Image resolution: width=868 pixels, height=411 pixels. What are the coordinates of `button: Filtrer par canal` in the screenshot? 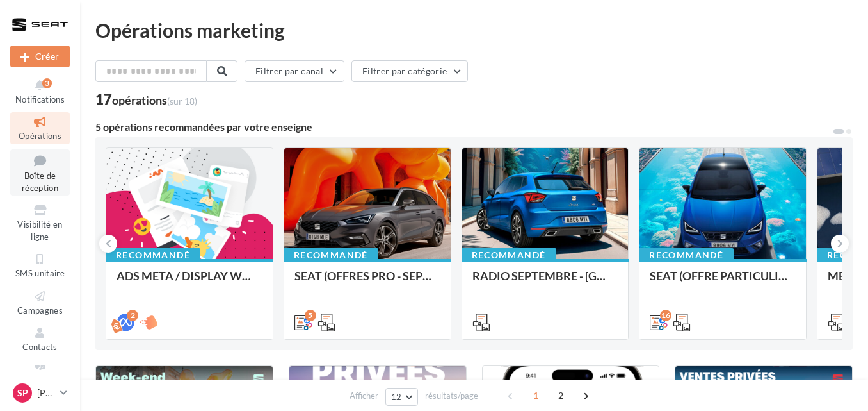 It's located at (295, 71).